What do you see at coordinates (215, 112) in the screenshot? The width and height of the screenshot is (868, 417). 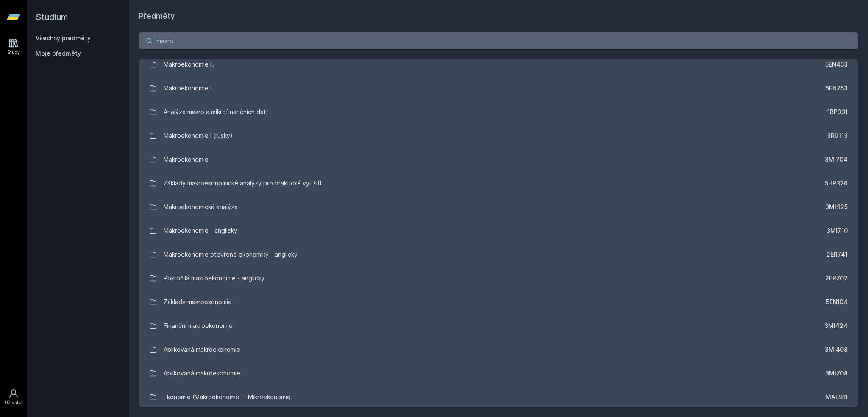 I see `div: Analýza makro a mikrofinančních dat` at bounding box center [215, 112].